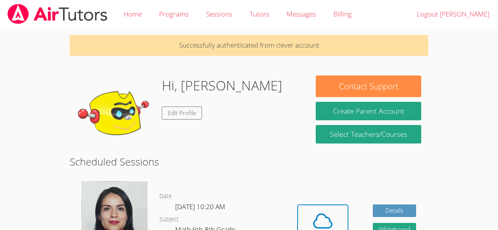  Describe the element at coordinates (394, 211) in the screenshot. I see `a: Details` at that location.